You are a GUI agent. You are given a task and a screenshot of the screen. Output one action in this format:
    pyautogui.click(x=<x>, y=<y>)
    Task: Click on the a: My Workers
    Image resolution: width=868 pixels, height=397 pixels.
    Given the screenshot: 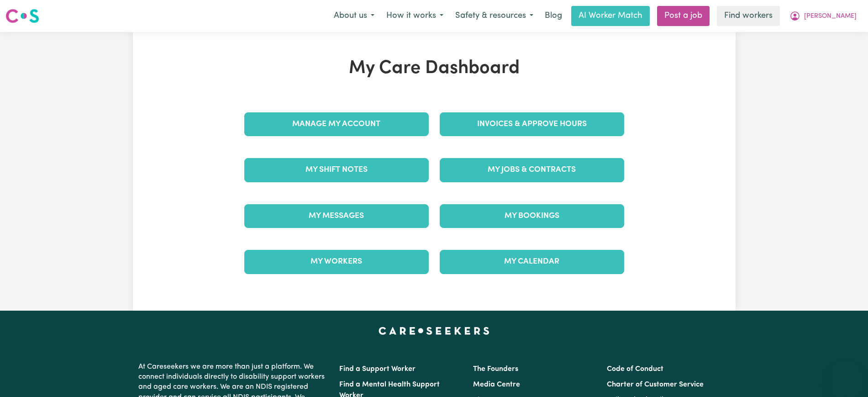 What is the action you would take?
    pyautogui.click(x=337, y=262)
    